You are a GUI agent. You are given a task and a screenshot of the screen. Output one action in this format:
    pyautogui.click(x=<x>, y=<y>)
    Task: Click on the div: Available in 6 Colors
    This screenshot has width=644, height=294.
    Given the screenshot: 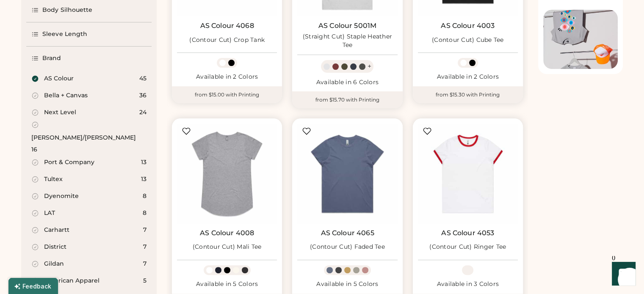 What is the action you would take?
    pyautogui.click(x=347, y=83)
    